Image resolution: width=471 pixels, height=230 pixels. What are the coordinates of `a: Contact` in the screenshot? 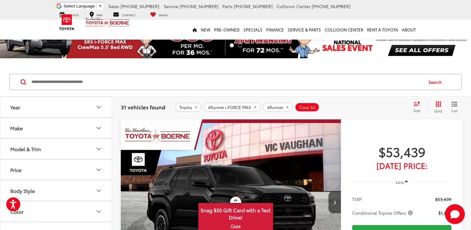 It's located at (124, 14).